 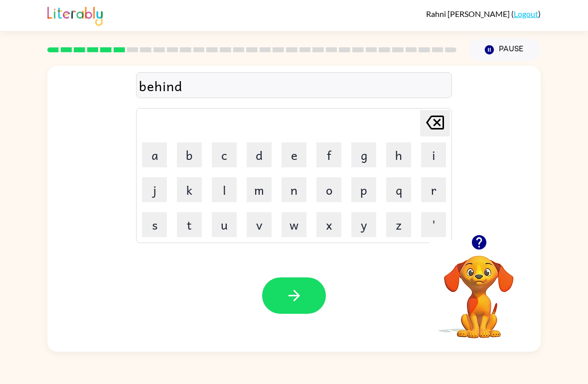 I want to click on video: Your browser must support playing .mp4 files to use Literably. Please try using another browser., so click(x=479, y=290).